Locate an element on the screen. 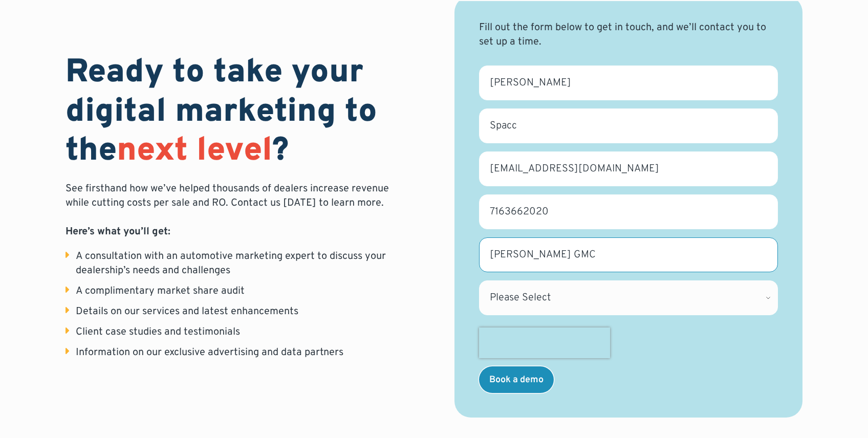 The height and width of the screenshot is (438, 868). input: Phone number is located at coordinates (628, 212).